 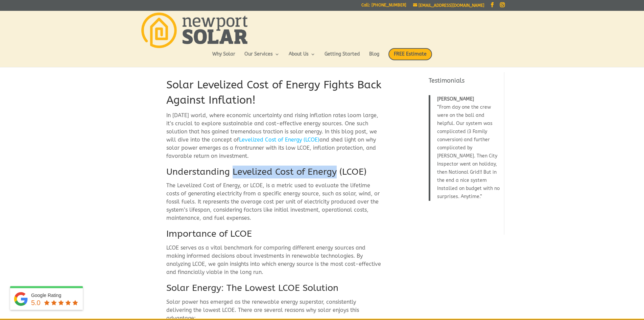 I want to click on div: Google Rating, so click(x=55, y=295).